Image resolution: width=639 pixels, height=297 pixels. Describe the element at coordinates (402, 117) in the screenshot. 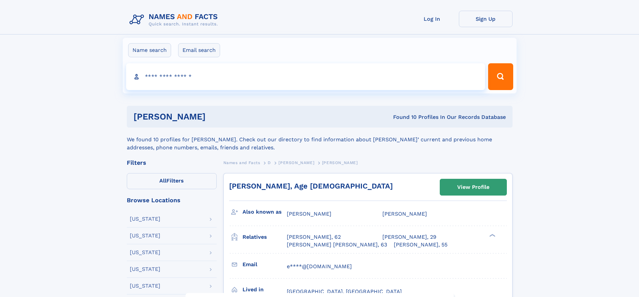

I see `div: Found 10 Profiles In Our Records Database` at that location.